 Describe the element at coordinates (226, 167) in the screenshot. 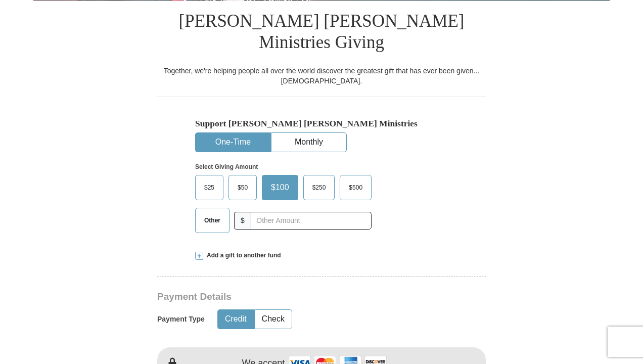

I see `strong: Select Giving Amount` at that location.